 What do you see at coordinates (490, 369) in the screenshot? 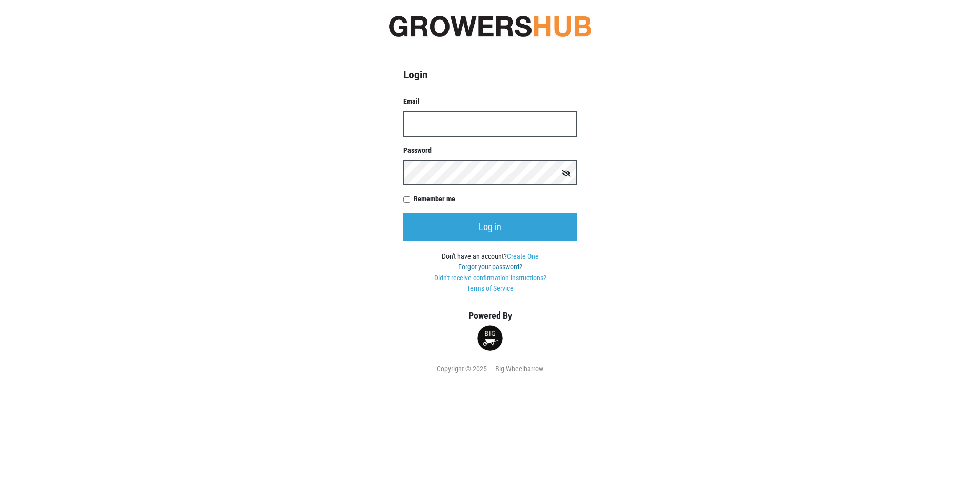
I see `div: Copyright © 2025 — Big Wheelbarrow` at bounding box center [490, 369].